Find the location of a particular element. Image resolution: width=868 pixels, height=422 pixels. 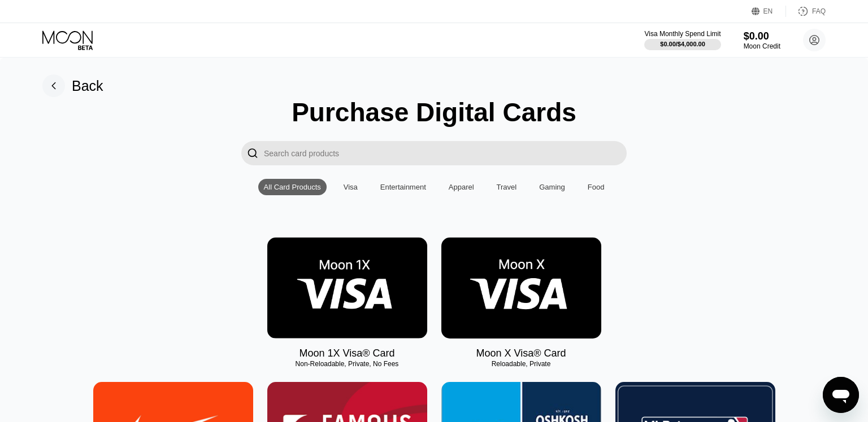

div: Apparel is located at coordinates (461, 187).